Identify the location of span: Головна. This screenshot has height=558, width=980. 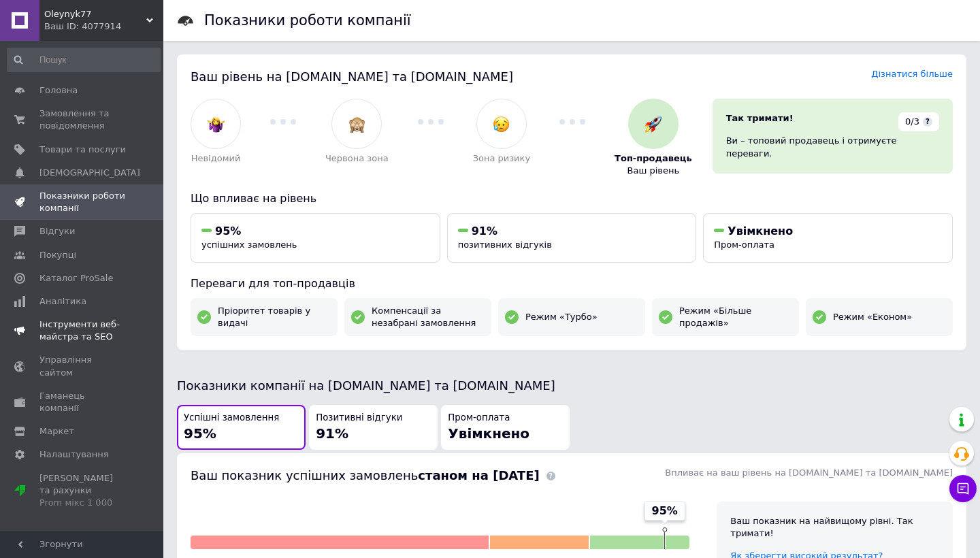
(58, 90).